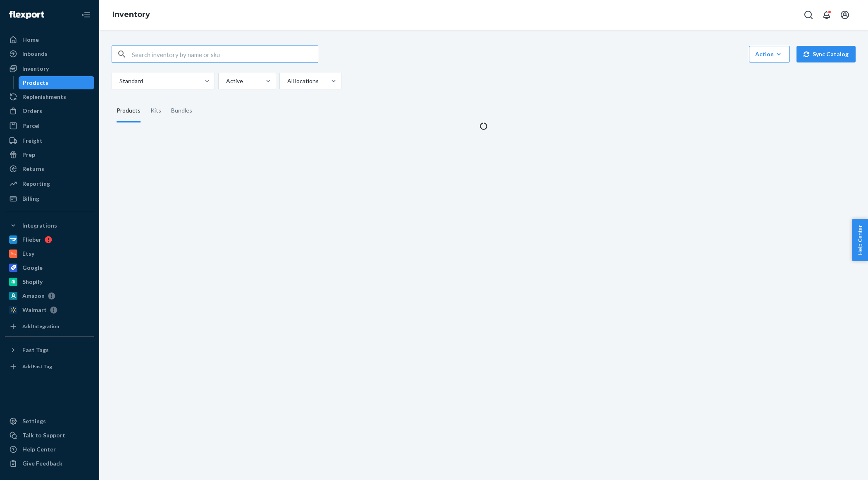  What do you see at coordinates (49, 169) in the screenshot?
I see `a: Returns` at bounding box center [49, 169].